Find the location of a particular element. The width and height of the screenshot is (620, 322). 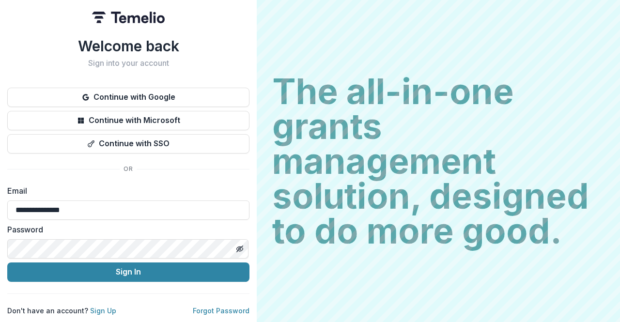

button: Continue with Microsoft is located at coordinates (128, 121).